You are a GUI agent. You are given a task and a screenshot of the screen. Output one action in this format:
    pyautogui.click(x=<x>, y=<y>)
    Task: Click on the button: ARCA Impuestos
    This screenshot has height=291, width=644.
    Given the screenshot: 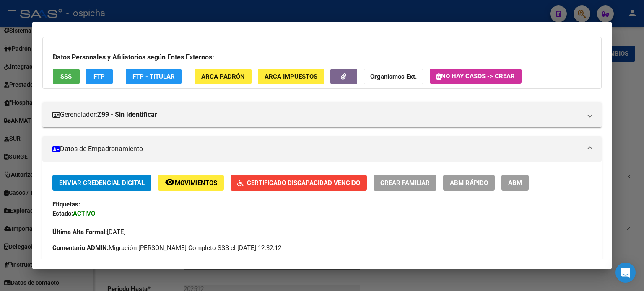 What is the action you would take?
    pyautogui.click(x=291, y=76)
    